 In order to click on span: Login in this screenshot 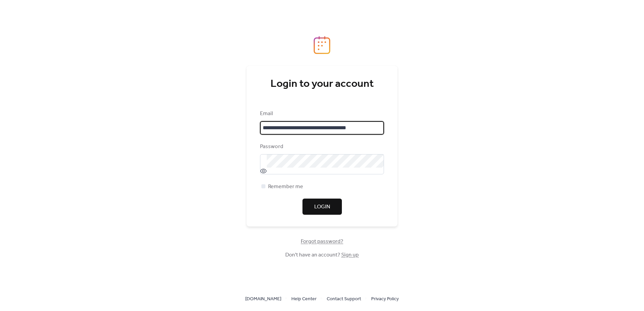, I will do `click(322, 207)`.